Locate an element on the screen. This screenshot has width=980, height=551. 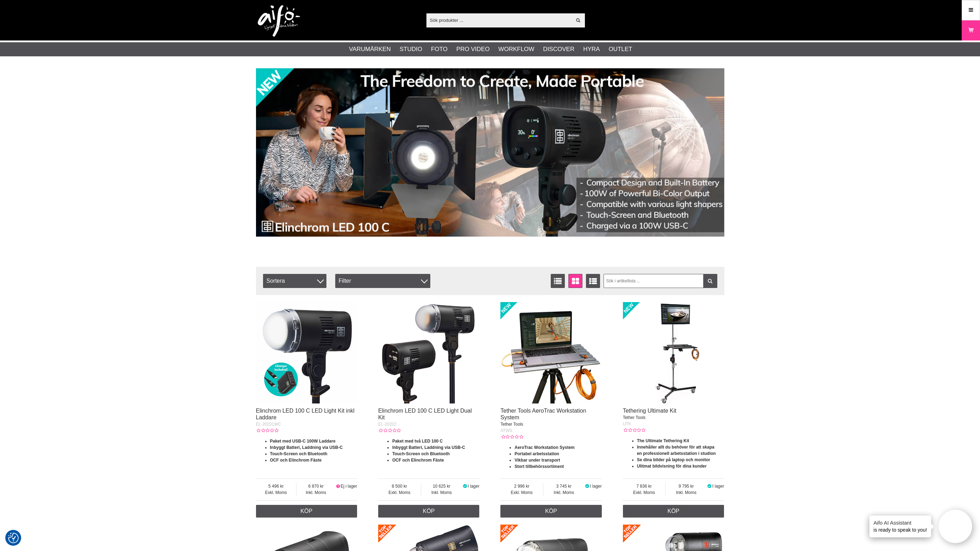
a: Outlet is located at coordinates (620, 49).